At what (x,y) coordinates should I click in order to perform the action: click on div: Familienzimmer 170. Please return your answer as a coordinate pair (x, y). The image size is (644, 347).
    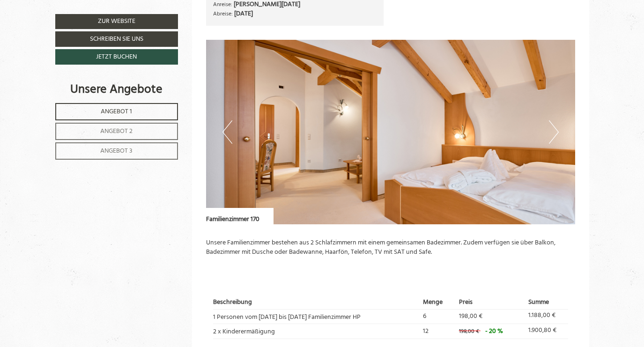
    Looking at the image, I should click on (239, 216).